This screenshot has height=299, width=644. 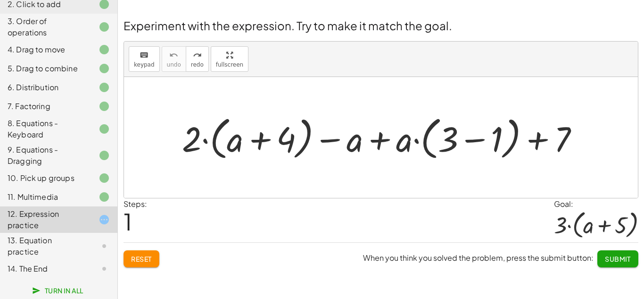 I want to click on div: 11. Multimedia, so click(x=45, y=197).